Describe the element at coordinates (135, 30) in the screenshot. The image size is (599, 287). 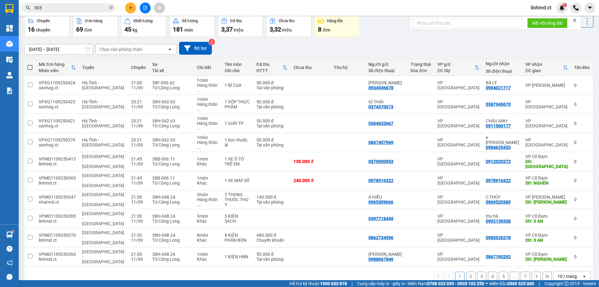
I see `span: kg` at that location.